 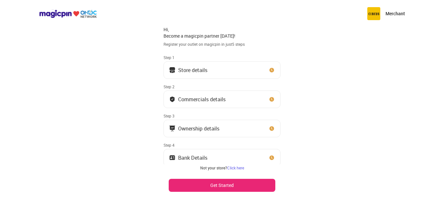 What do you see at coordinates (374, 14) in the screenshot?
I see `img: circus.b677b59b.png` at bounding box center [374, 14].